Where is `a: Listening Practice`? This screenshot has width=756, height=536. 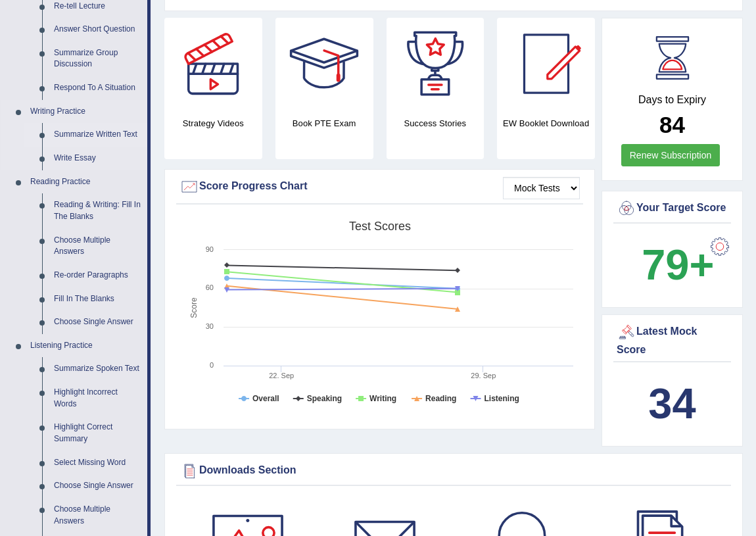 a: Listening Practice is located at coordinates (86, 346).